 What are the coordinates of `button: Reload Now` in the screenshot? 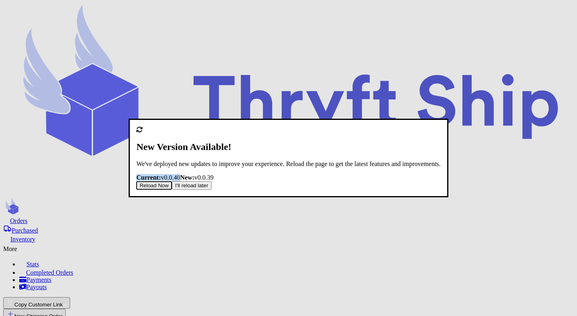 It's located at (154, 185).